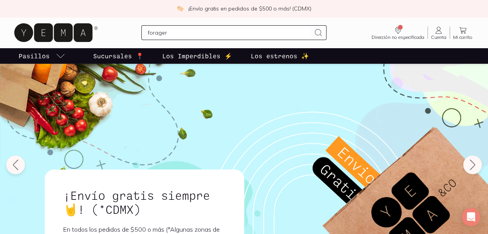  Describe the element at coordinates (471, 216) in the screenshot. I see `div: Open Intercom Messenger` at that location.